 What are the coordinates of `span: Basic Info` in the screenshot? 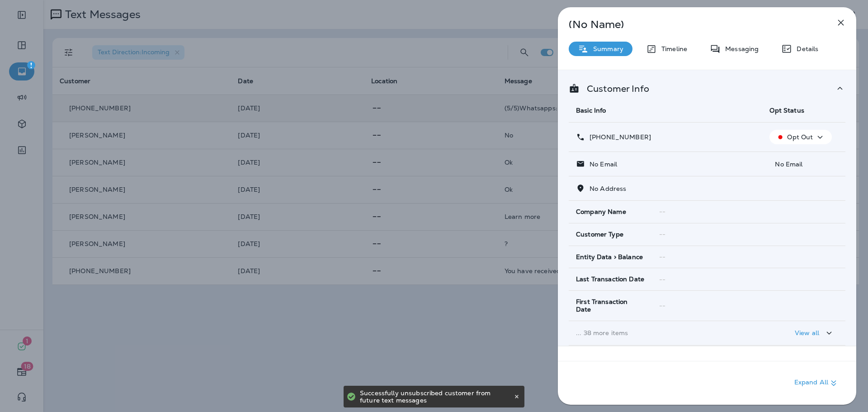 It's located at (591, 110).